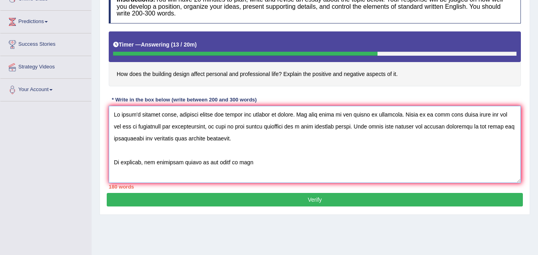 This screenshot has height=255, width=538. I want to click on div: * Write in the box below (write between 200 and 300 words), so click(184, 100).